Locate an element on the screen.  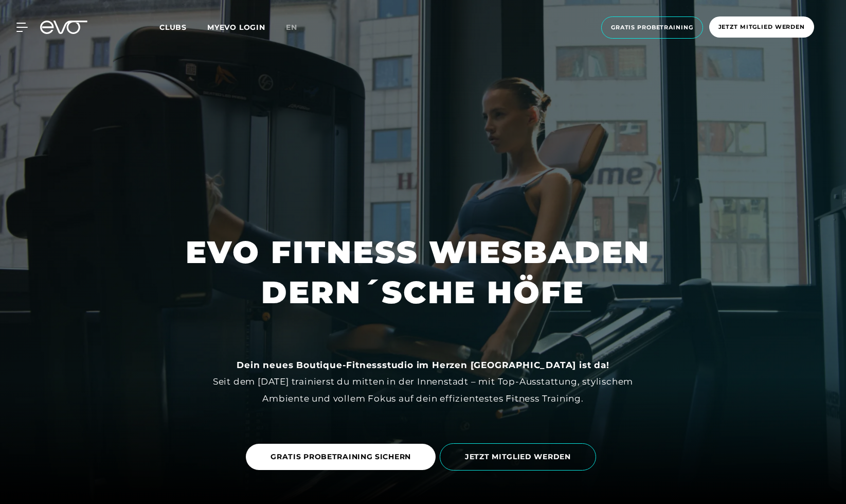
a: MYEVO LOGIN is located at coordinates (236, 27).